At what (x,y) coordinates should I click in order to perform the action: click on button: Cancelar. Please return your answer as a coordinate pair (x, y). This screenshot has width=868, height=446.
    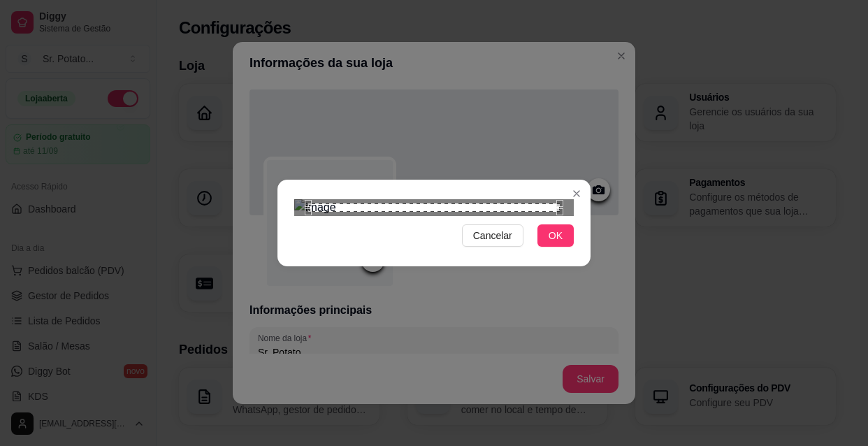
    Looking at the image, I should click on (493, 236).